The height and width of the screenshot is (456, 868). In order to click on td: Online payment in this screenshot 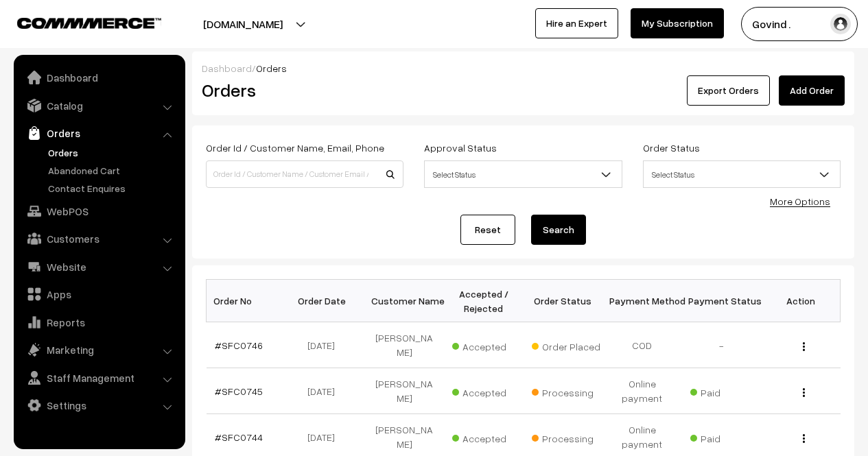, I will do `click(642, 391)`.